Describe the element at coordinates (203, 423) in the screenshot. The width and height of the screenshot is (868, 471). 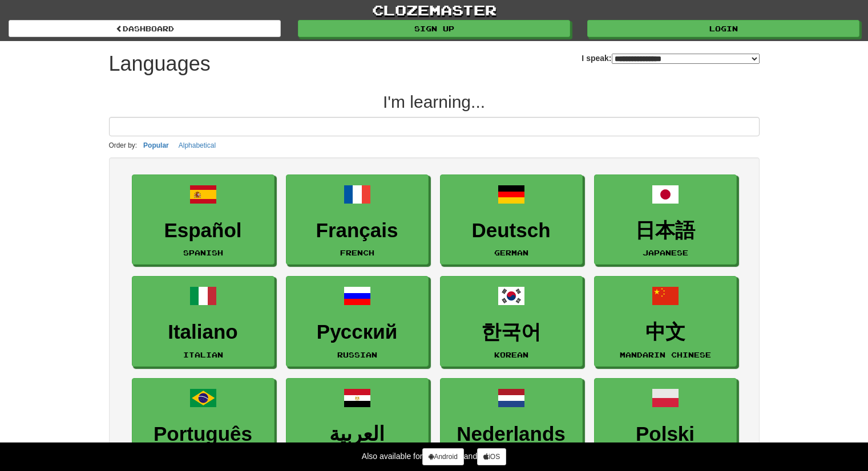
I see `a: PortuguêsPortuguese` at that location.